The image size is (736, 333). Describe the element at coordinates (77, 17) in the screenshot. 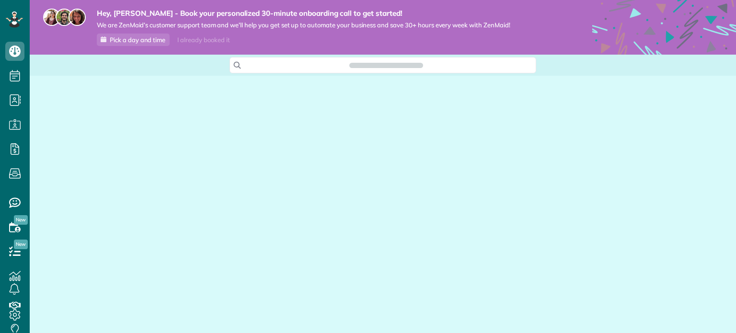

I see `img: michelle-19f622bdf1676172e81f8f8fba1fb50e276960ebfe0243fe18214015130c80e4.jpg` at that location.